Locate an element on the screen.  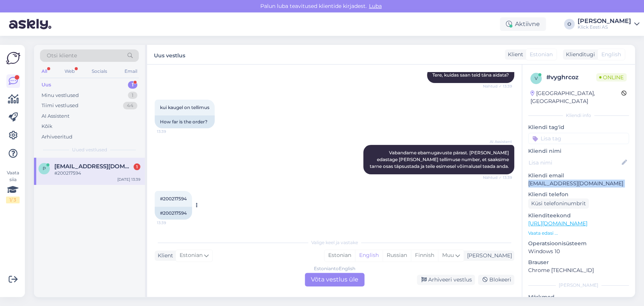
p: Kliendi telefon is located at coordinates (579, 194).